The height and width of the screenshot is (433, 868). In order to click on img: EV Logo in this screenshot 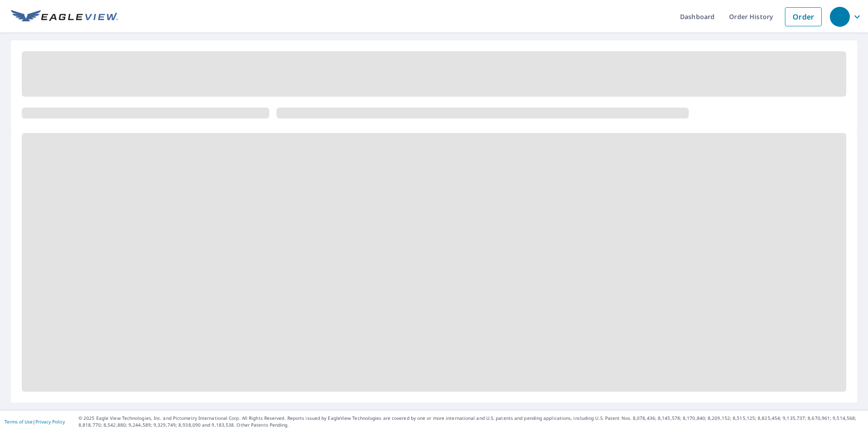, I will do `click(64, 17)`.